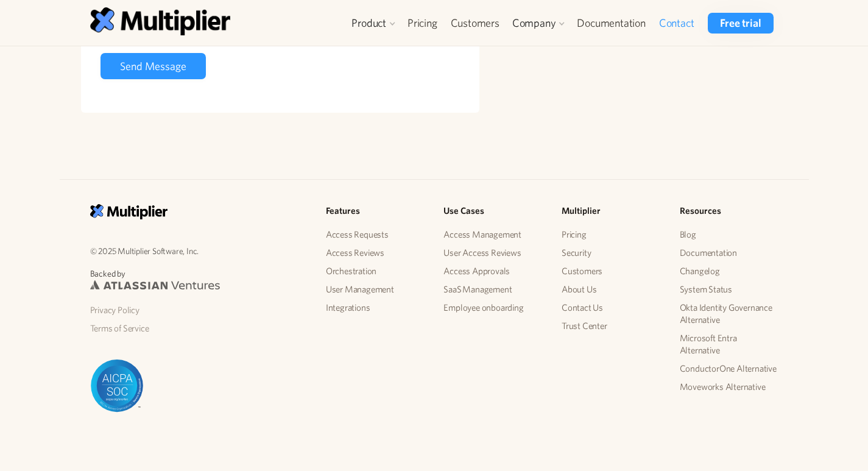 This screenshot has width=868, height=471. What do you see at coordinates (611, 289) in the screenshot?
I see `a: About Us` at bounding box center [611, 289].